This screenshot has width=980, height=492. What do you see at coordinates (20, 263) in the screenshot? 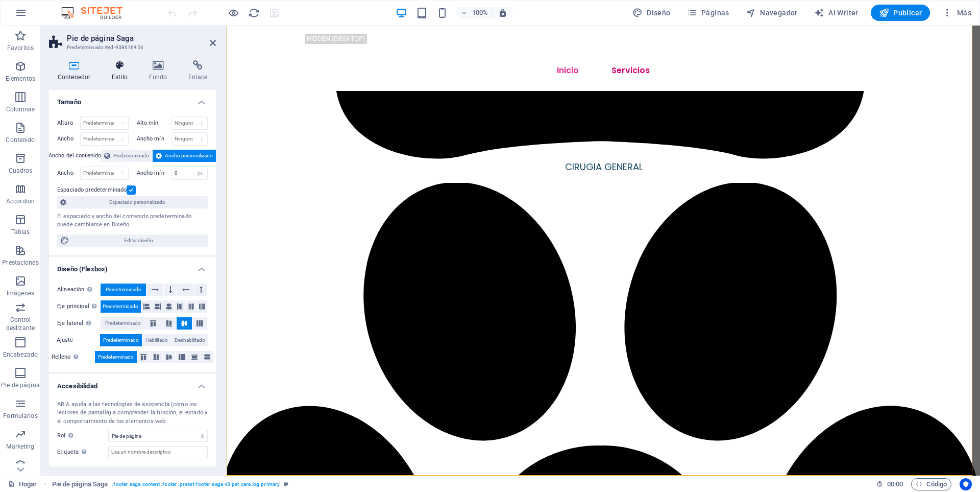
I see `p: Prestaciones` at bounding box center [20, 263].